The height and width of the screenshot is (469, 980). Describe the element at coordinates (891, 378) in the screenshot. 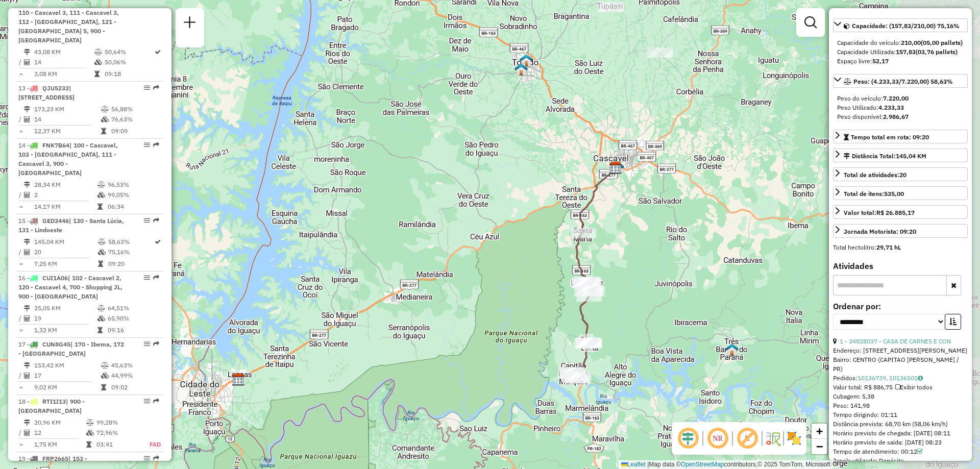

I see `a: 10136739, 10136501` at that location.